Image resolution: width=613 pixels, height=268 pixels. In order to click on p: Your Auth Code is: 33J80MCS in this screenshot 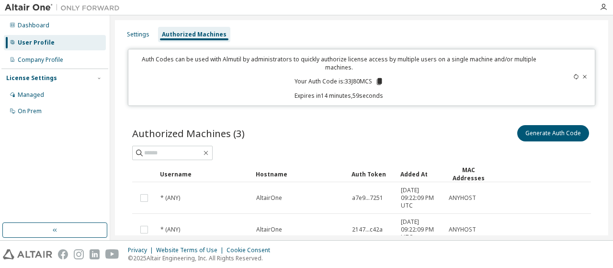, I will do `click(339, 81)`.